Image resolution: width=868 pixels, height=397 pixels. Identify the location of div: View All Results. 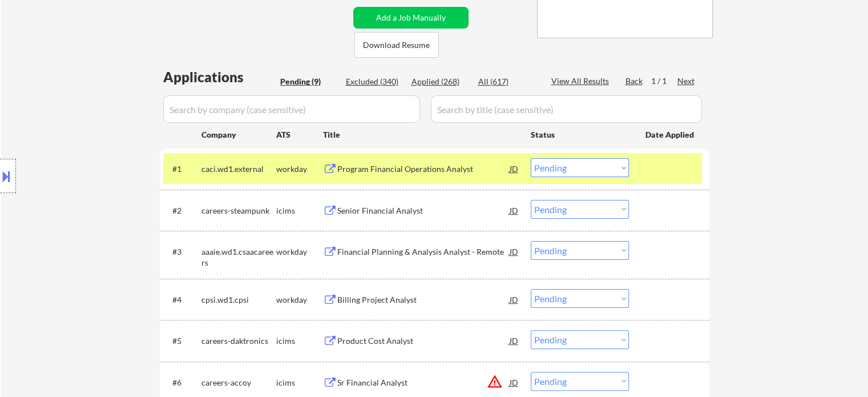
(582, 82).